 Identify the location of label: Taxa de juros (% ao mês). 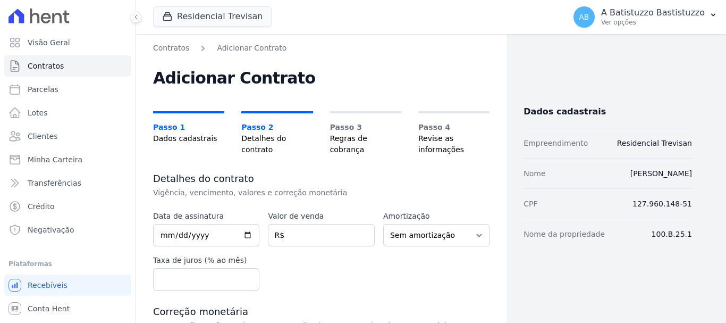
(206, 260).